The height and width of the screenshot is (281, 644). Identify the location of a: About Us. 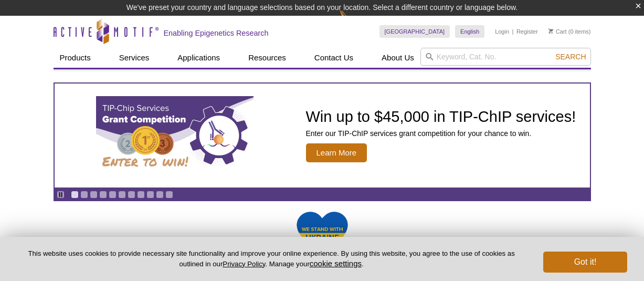
(398, 58).